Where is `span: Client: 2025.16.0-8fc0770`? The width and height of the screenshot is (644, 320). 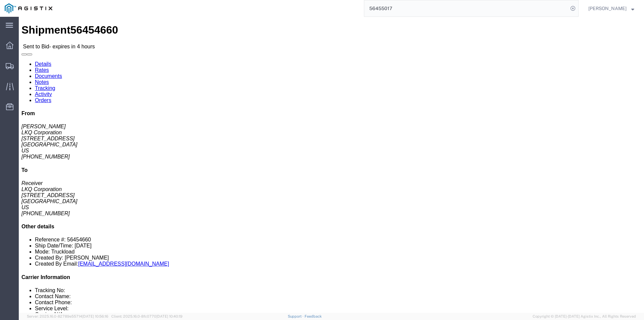
span: Client: 2025.16.0-8fc0770 is located at coordinates (147, 317).